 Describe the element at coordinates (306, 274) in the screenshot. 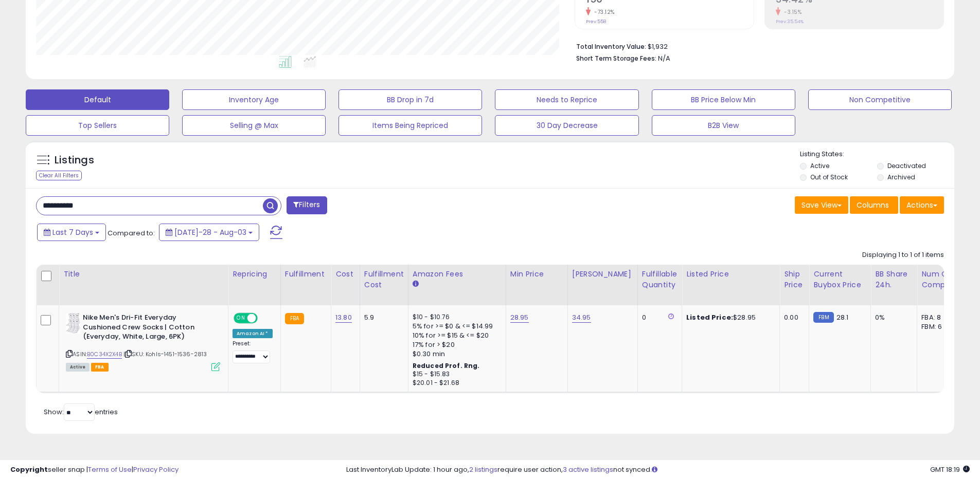

I see `div: Fulfillment` at that location.